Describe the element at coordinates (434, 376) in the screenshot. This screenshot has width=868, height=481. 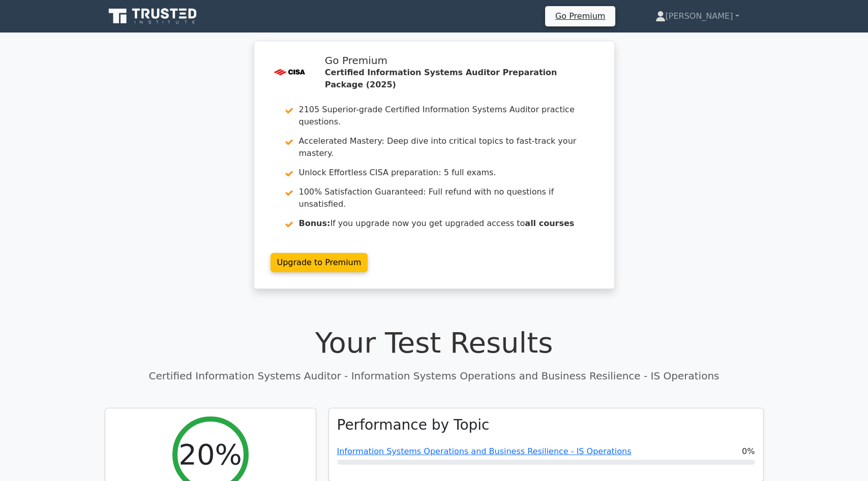
I see `p: Certified Information Systems Auditor - Information Systems Operations and Business Resilience - ...` at that location.